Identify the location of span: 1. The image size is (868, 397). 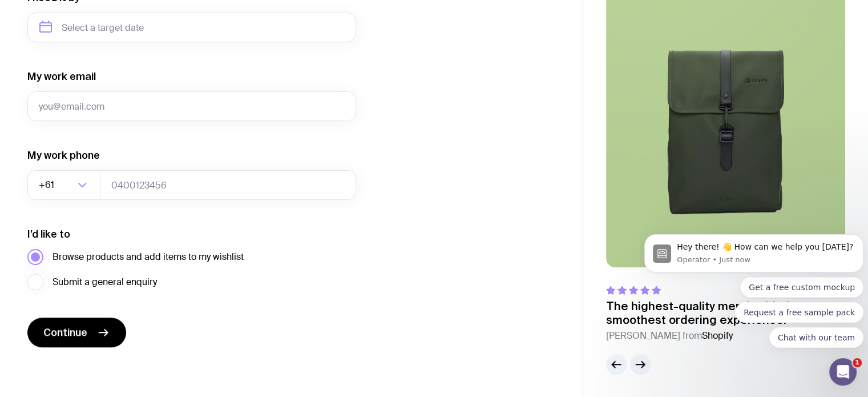
(858, 363).